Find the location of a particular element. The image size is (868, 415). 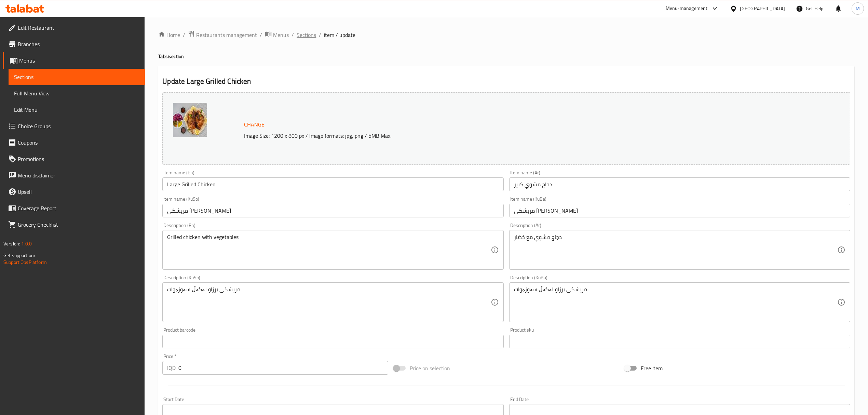

h2: Update Large Grilled Chicken is located at coordinates (506, 81).